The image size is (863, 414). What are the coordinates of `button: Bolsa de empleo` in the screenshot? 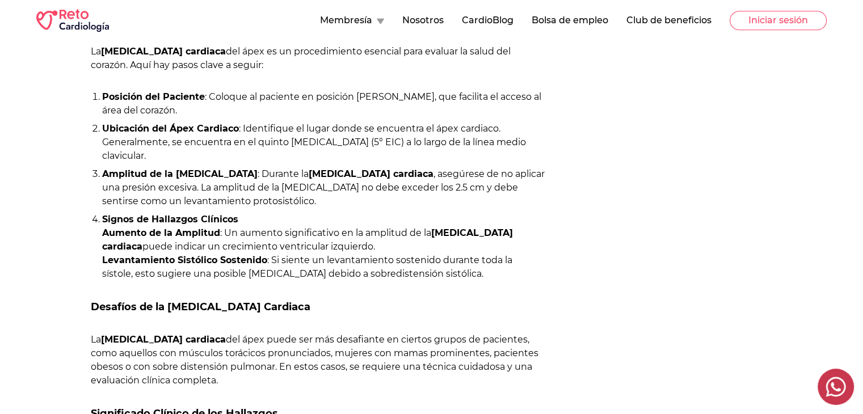 It's located at (570, 20).